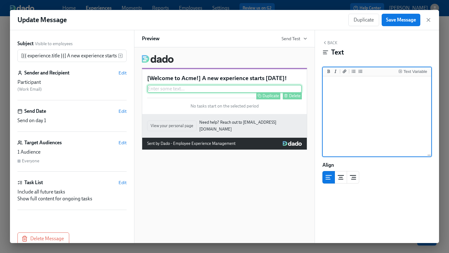 The width and height of the screenshot is (449, 253). Describe the element at coordinates (328, 165) in the screenshot. I see `label: Align` at that location.